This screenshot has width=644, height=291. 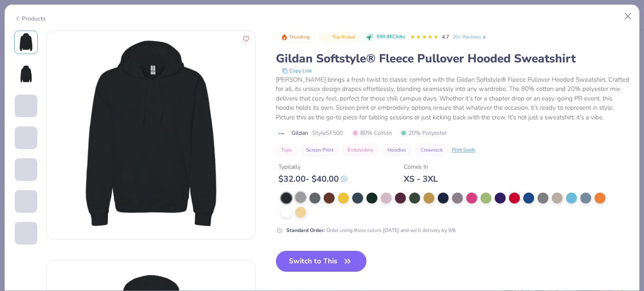 I want to click on button: copy to clipboard, so click(x=297, y=71).